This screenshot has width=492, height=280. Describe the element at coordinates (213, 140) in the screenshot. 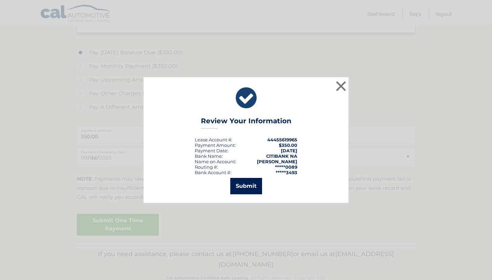

I see `div: Lease Account #:` at that location.